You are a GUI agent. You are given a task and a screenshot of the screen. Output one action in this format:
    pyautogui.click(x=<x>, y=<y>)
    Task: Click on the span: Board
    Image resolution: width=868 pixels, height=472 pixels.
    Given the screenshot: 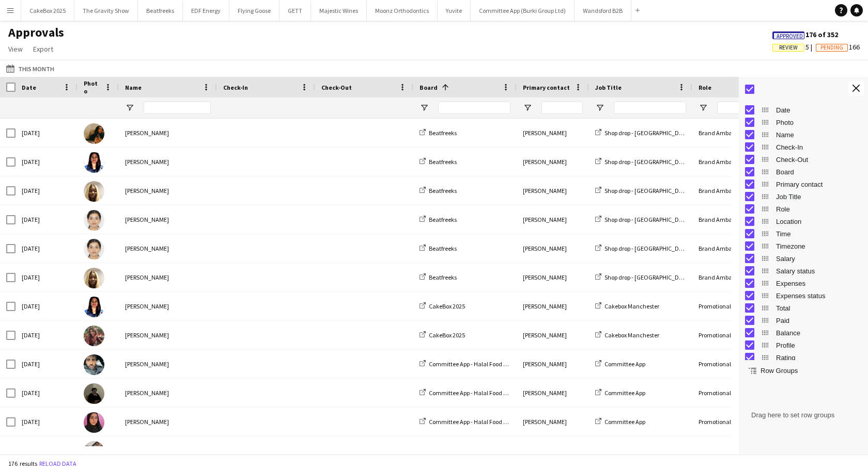 What is the action you would take?
    pyautogui.click(x=428, y=87)
    